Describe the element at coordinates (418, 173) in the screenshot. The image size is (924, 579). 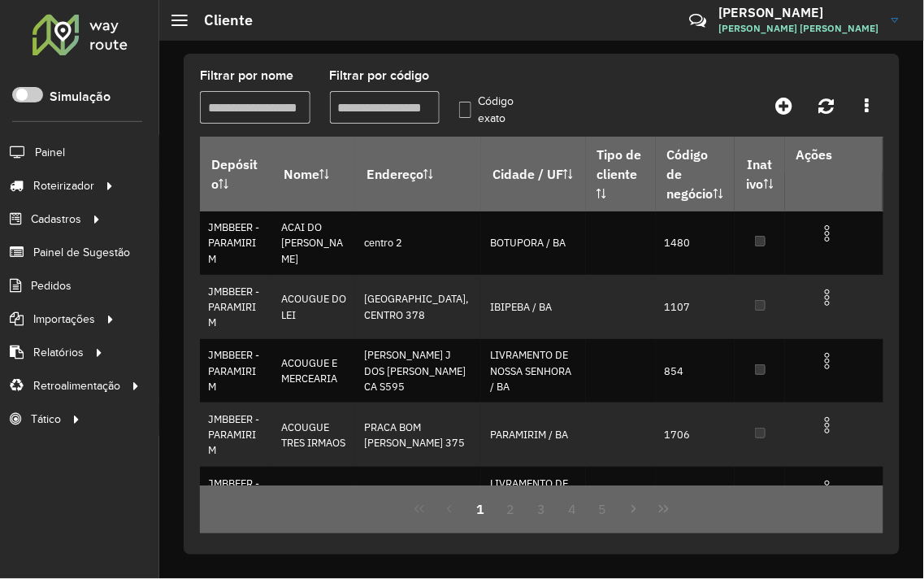
I see `th: Endereço` at that location.